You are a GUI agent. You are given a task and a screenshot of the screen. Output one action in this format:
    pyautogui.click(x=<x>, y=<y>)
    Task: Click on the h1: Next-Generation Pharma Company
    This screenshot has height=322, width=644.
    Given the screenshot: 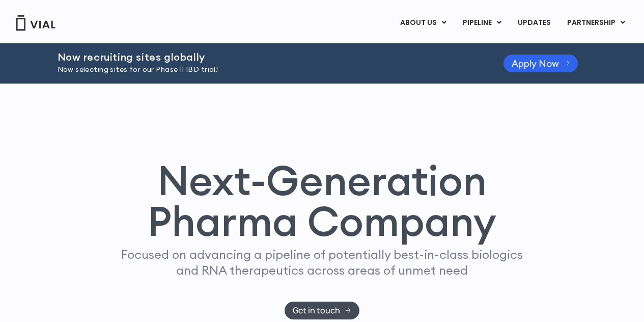 What is the action you would take?
    pyautogui.click(x=322, y=201)
    